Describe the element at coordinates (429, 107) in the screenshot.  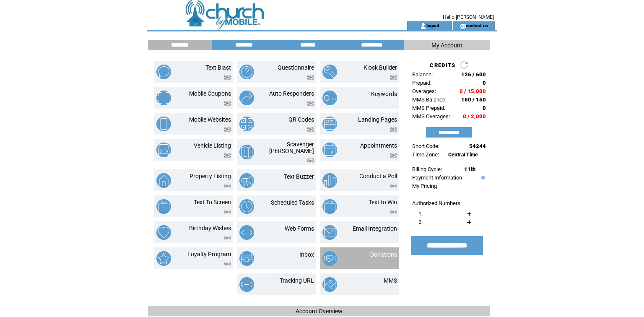
I see `span: MMS Prepaid:` at that location.